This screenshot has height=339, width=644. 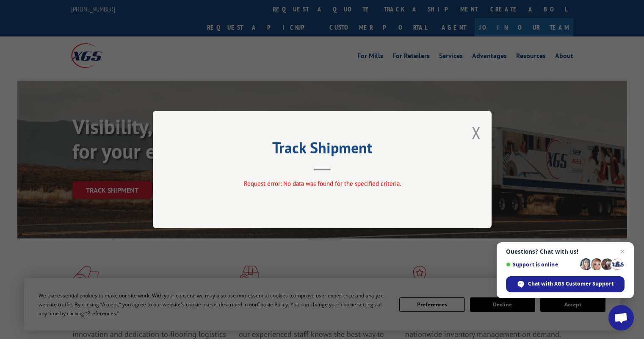 I want to click on div: Chat with XGS Customer Support, so click(x=566, y=284).